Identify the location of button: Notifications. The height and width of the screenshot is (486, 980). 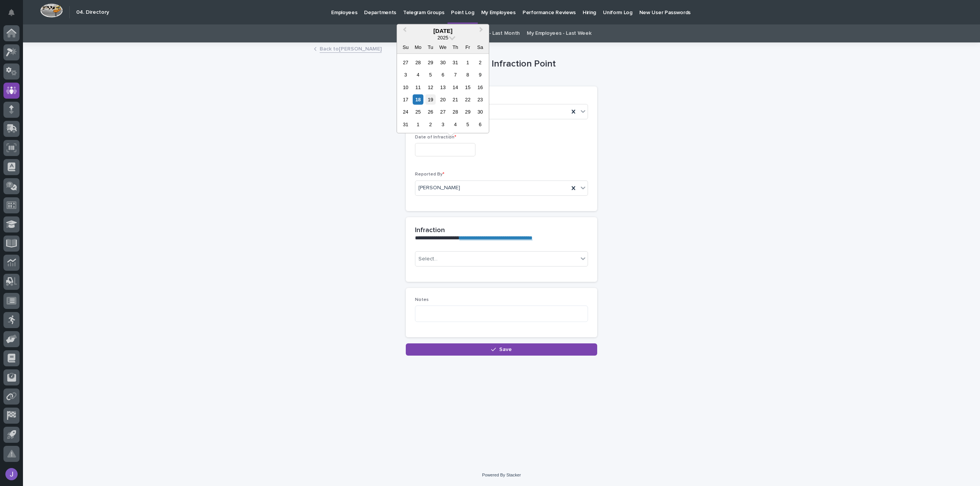
(12, 12).